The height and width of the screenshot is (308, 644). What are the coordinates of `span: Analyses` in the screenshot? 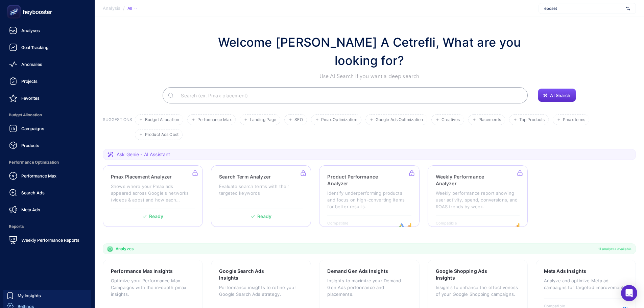 It's located at (31, 31).